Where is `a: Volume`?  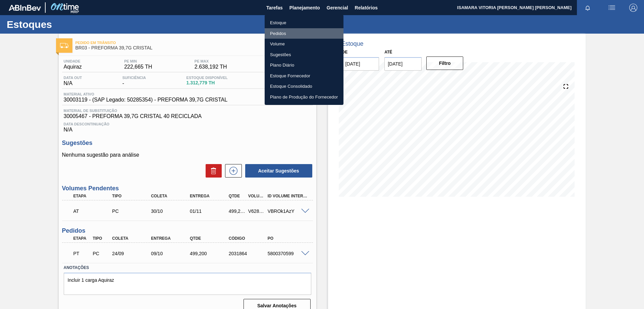
a: Volume is located at coordinates (304, 44).